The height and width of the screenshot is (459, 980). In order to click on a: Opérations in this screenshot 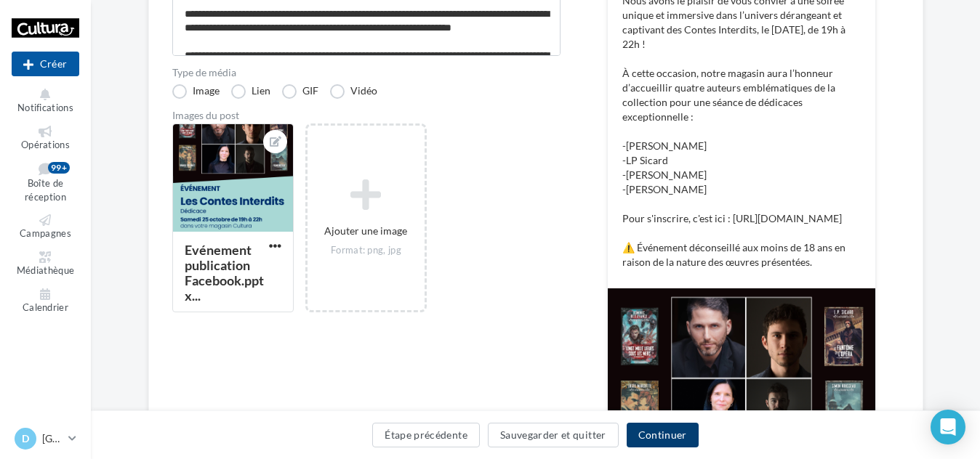, I will do `click(45, 138)`.